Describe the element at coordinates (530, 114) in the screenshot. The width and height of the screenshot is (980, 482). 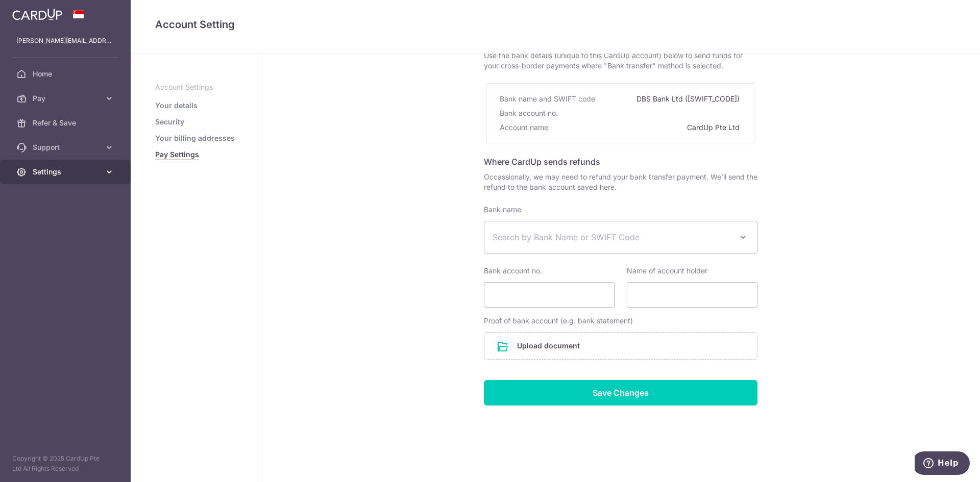
I see `div: Bank account no.` at that location.